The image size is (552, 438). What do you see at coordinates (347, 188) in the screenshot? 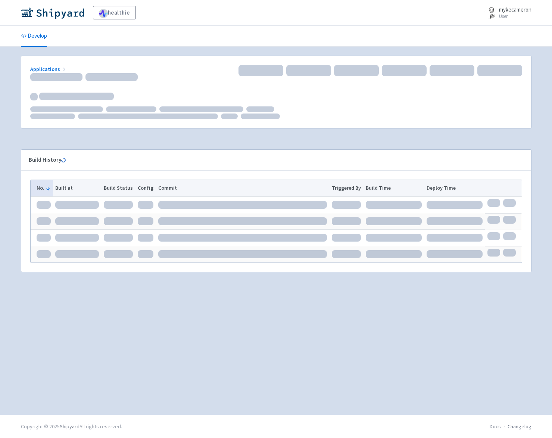
I see `th: Triggered By` at bounding box center [347, 188].